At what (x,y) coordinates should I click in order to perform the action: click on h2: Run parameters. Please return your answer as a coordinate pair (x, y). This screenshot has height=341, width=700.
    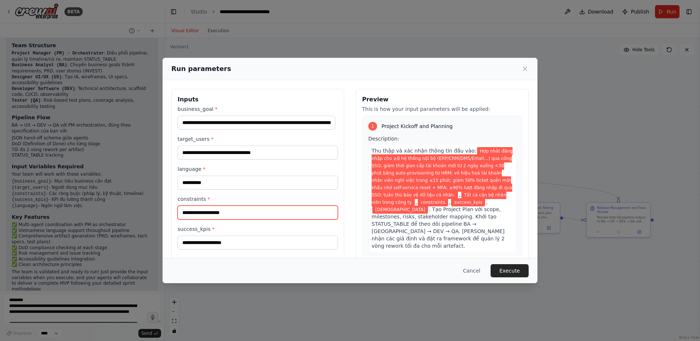
    Looking at the image, I should click on (201, 69).